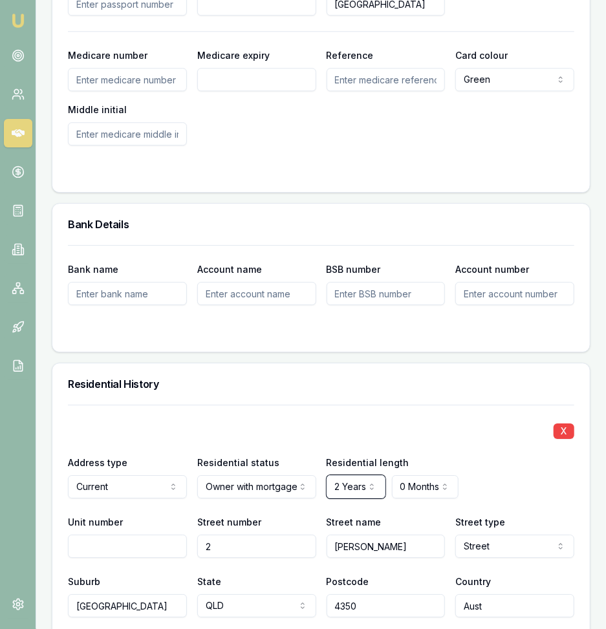 The height and width of the screenshot is (629, 606). What do you see at coordinates (229, 522) in the screenshot?
I see `label: Street number` at bounding box center [229, 522].